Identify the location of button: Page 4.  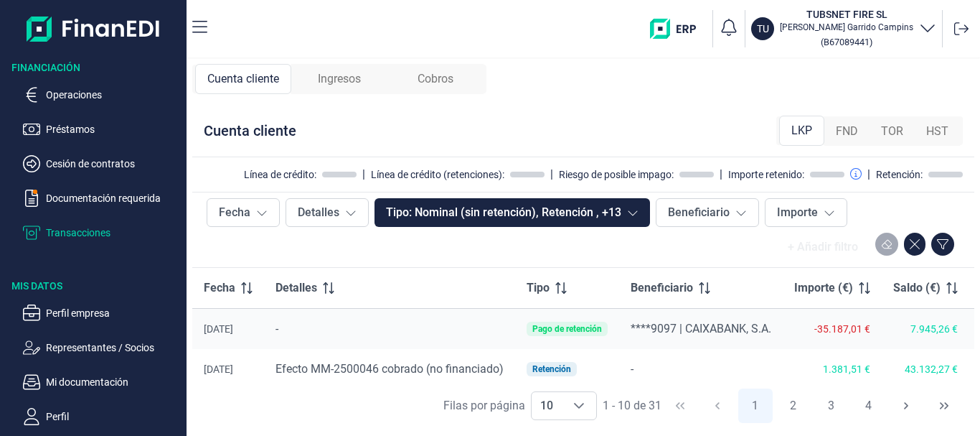
(869, 406).